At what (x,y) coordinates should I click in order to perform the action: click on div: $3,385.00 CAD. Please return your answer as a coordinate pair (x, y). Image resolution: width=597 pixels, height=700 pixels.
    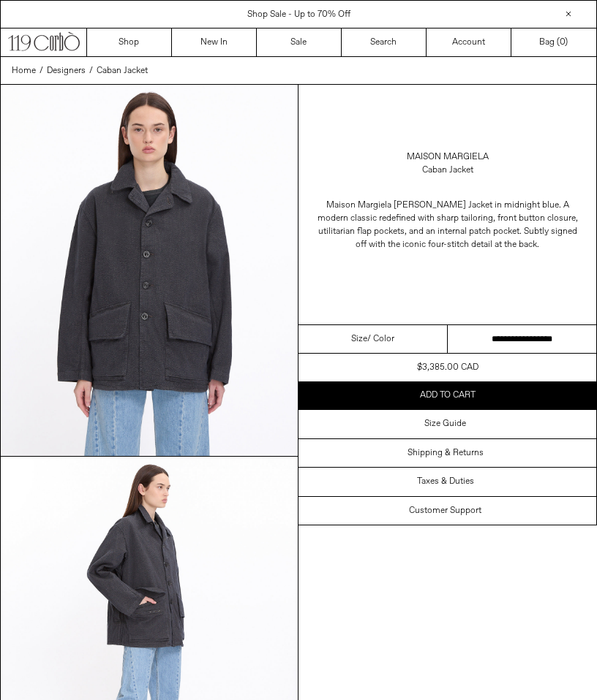
    Looking at the image, I should click on (448, 368).